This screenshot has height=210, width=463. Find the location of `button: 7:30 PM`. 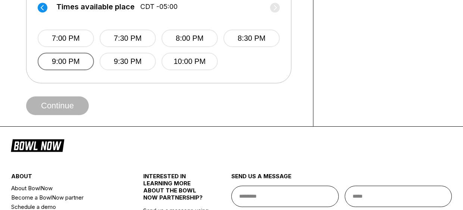

button: 7:30 PM is located at coordinates (128, 38).